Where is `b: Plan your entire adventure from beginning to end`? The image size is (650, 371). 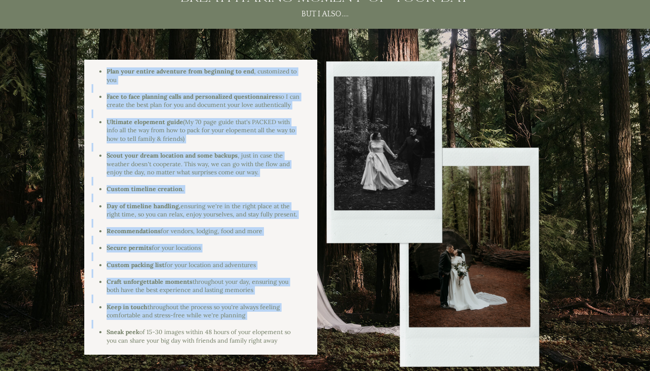 b: Plan your entire adventure from beginning to end is located at coordinates (180, 71).